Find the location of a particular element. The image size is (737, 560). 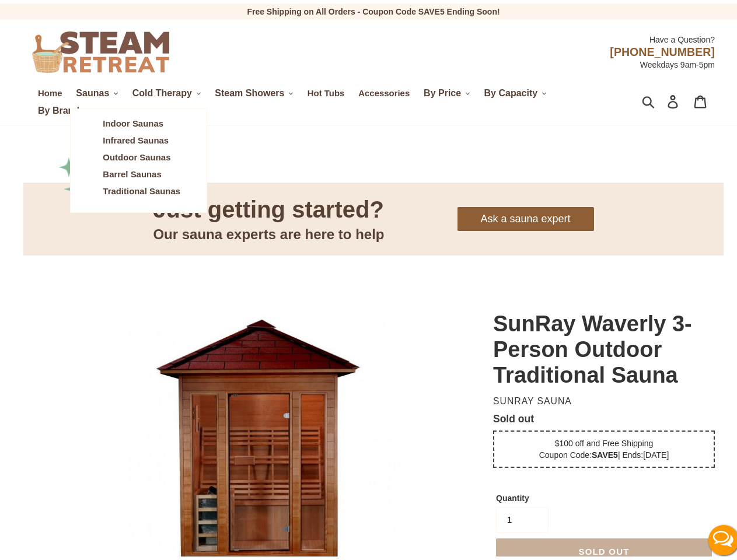

span: Outdoor Saunas is located at coordinates (136, 154).